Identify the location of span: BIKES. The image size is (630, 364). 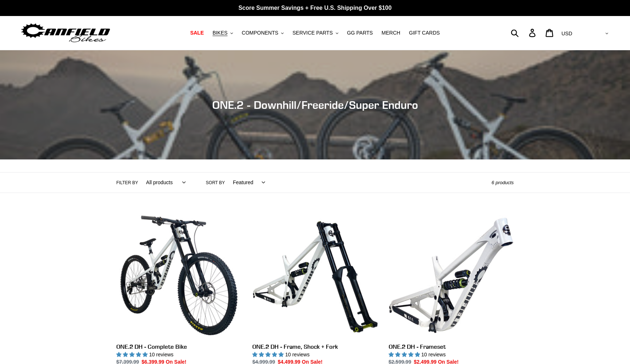
(220, 33).